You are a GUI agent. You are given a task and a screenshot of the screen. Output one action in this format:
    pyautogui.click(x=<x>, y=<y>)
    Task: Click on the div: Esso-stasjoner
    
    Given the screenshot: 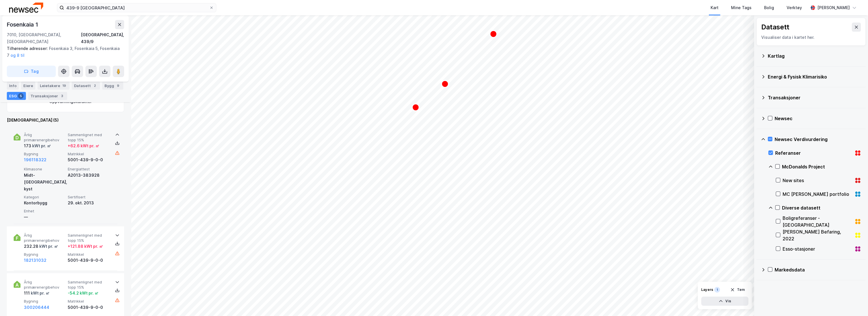 What is the action you would take?
    pyautogui.click(x=817, y=249)
    